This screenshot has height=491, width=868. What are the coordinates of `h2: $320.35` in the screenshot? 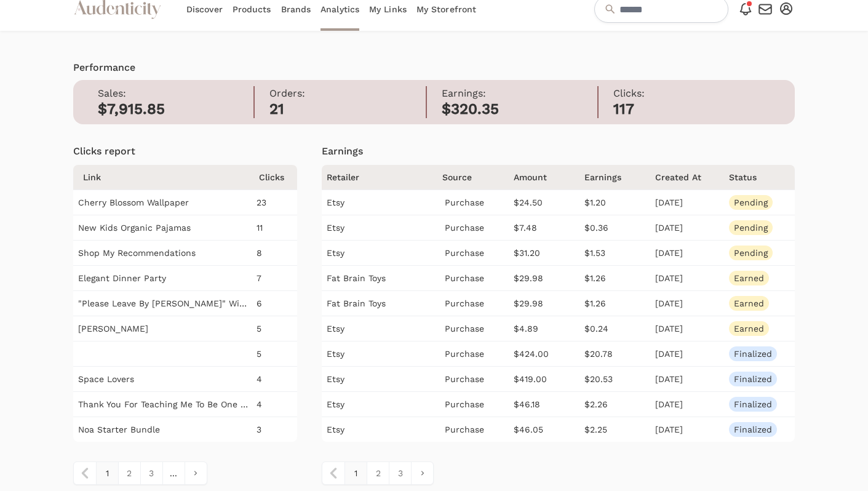 It's located at (519, 109).